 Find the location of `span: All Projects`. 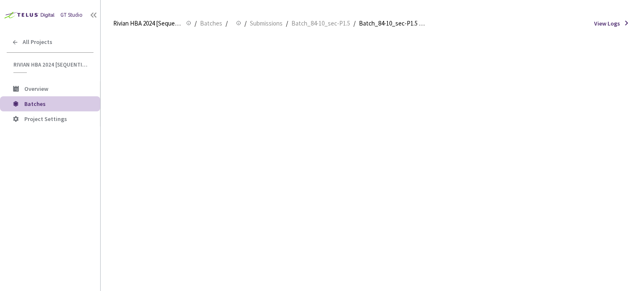

span: All Projects is located at coordinates (38, 42).